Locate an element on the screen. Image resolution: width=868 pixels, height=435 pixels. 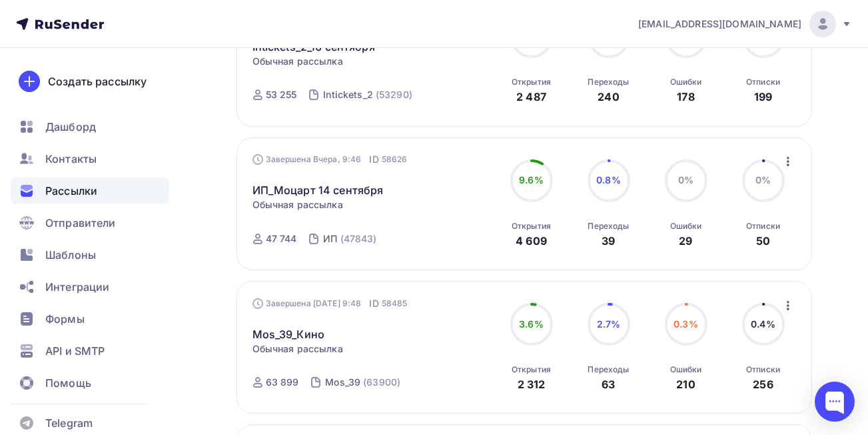
div: 210 is located at coordinates (685, 384).